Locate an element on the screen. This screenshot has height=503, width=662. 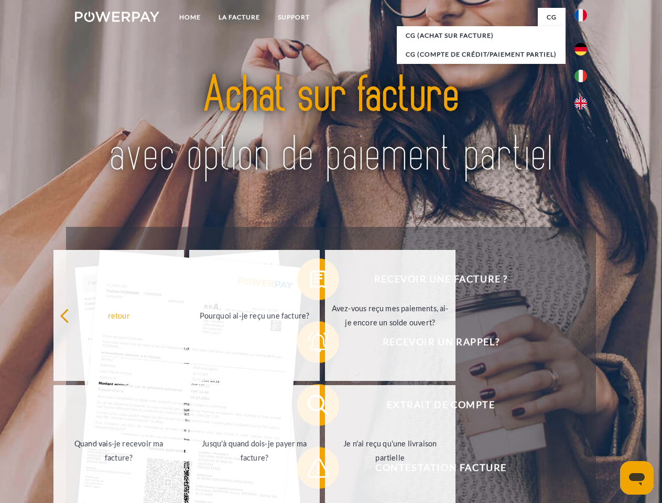
img: it is located at coordinates (581, 76).